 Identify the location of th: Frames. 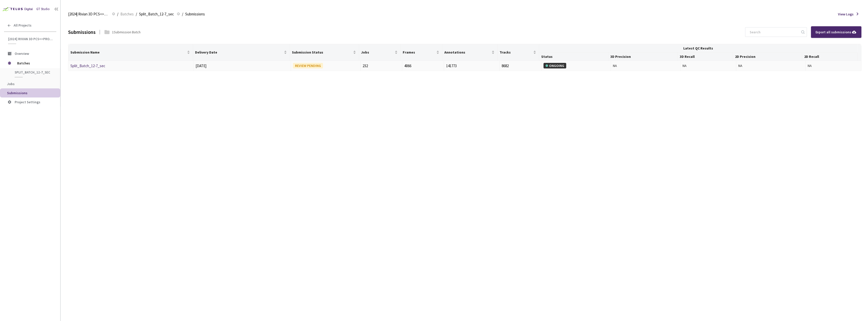
(422, 52).